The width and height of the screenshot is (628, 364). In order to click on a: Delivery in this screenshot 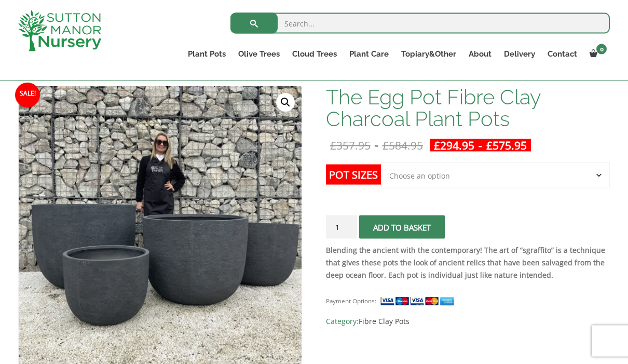, I will do `click(520, 54)`.